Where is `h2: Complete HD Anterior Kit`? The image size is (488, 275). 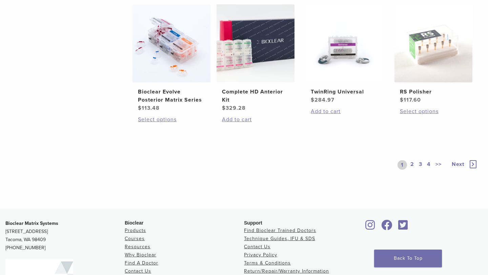
h2: Complete HD Anterior Kit is located at coordinates (255, 96).